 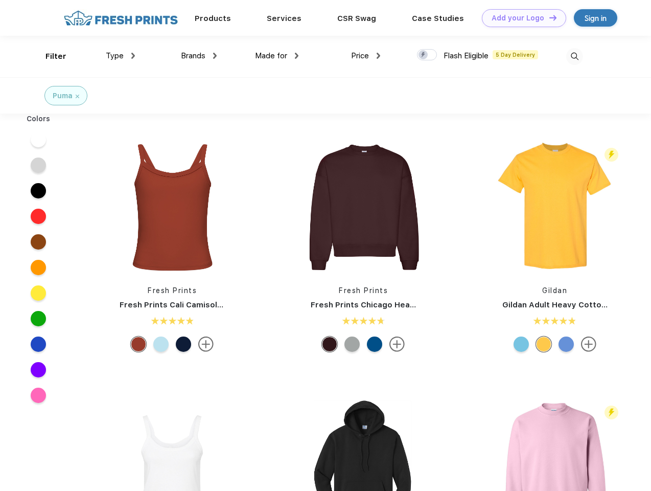 I want to click on div: Toasted, so click(x=139, y=344).